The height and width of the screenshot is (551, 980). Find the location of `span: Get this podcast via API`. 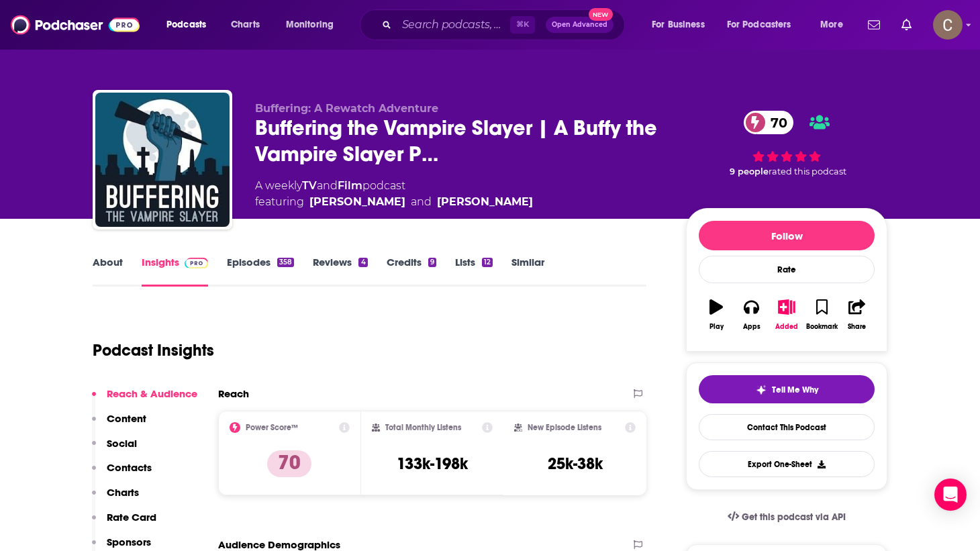

span: Get this podcast via API is located at coordinates (794, 517).